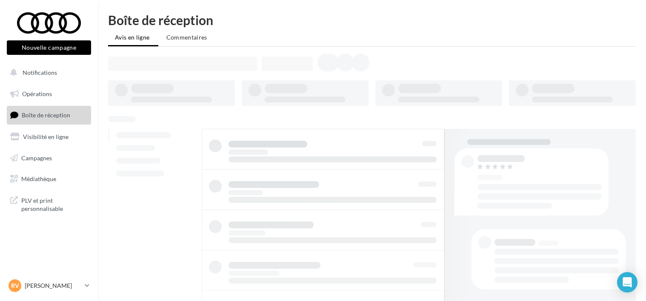 The height and width of the screenshot is (301, 646). What do you see at coordinates (627, 283) in the screenshot?
I see `div: Open Intercom Messenger` at bounding box center [627, 283].